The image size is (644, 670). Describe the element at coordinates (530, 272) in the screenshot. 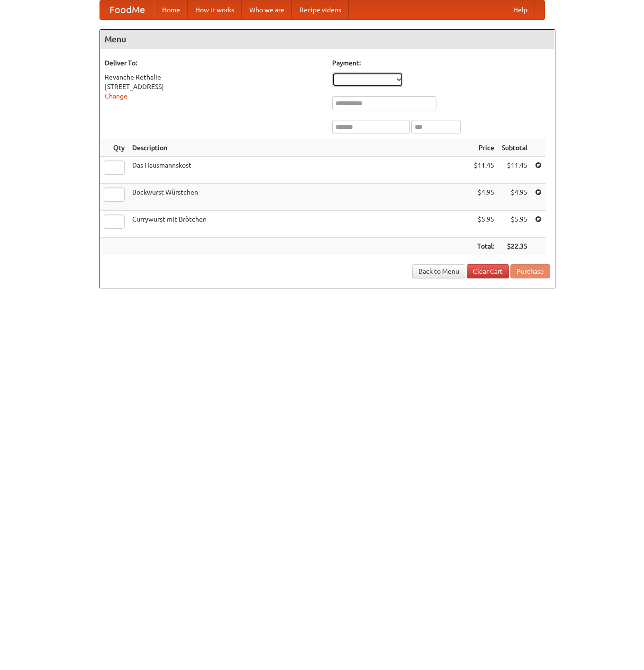

I see `button: Purchase` at that location.